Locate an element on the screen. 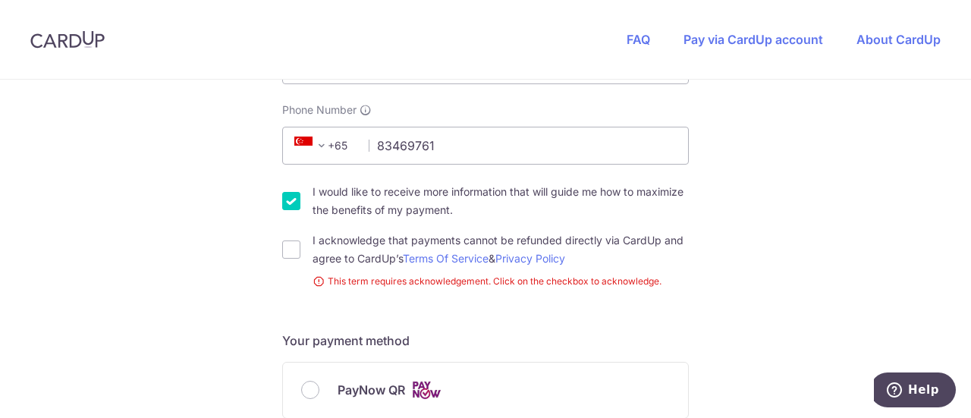 This screenshot has height=418, width=971. h5: Your payment method is located at coordinates (486, 341).